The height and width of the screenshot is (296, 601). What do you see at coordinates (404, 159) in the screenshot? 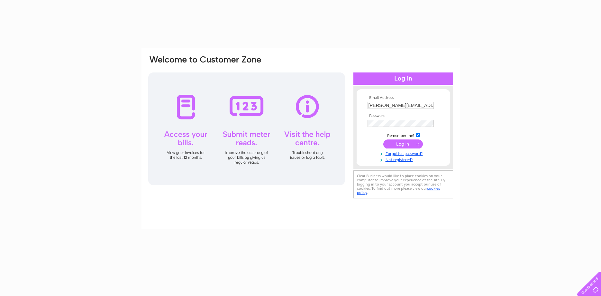
I see `a: Not registered?` at bounding box center [404, 159].